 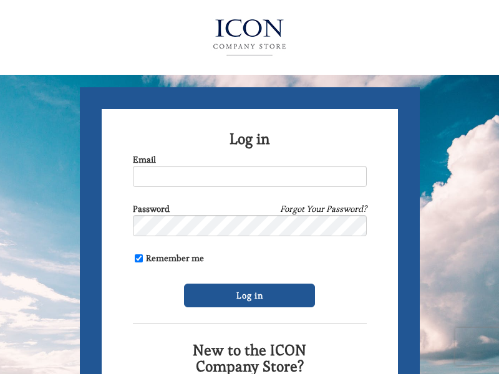 What do you see at coordinates (250, 139) in the screenshot?
I see `h2: Log in` at bounding box center [250, 139].